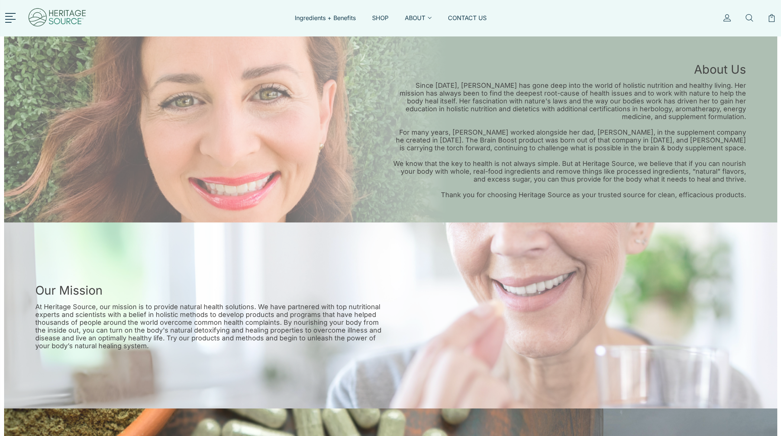 This screenshot has height=436, width=781. Describe the element at coordinates (325, 22) in the screenshot. I see `a: Ingredients + Benefits` at that location.